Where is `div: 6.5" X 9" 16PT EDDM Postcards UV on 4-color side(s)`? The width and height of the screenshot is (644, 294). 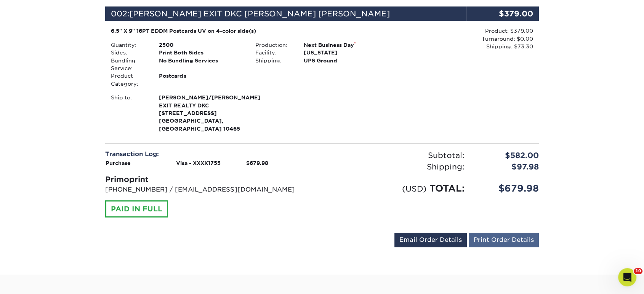
div: 6.5" X 9" 16PT EDDM Postcards UV on 4-color side(s) is located at coordinates (250, 31).